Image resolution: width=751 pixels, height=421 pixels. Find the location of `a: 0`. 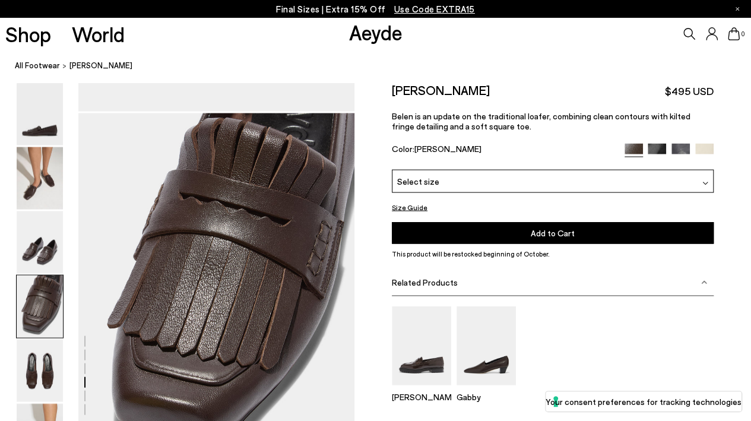

a: 0 is located at coordinates (734, 34).